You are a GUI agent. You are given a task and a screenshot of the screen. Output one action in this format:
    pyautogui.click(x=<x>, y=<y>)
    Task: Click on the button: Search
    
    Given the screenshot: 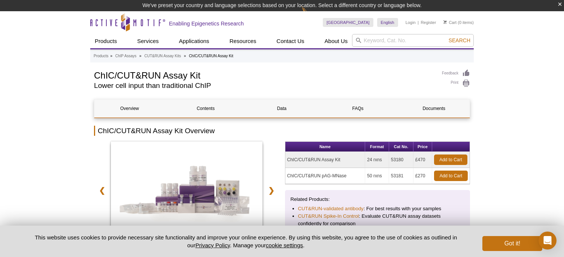 What is the action you would take?
    pyautogui.click(x=460, y=40)
    